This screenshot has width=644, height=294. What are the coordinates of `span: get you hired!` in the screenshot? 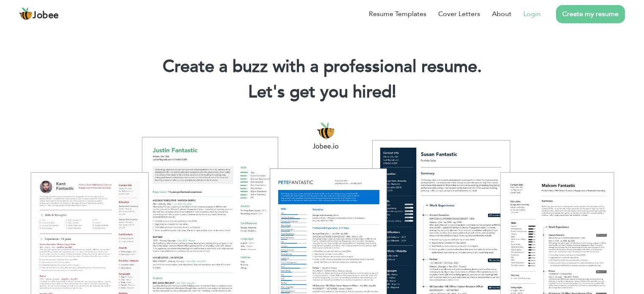 It's located at (343, 92).